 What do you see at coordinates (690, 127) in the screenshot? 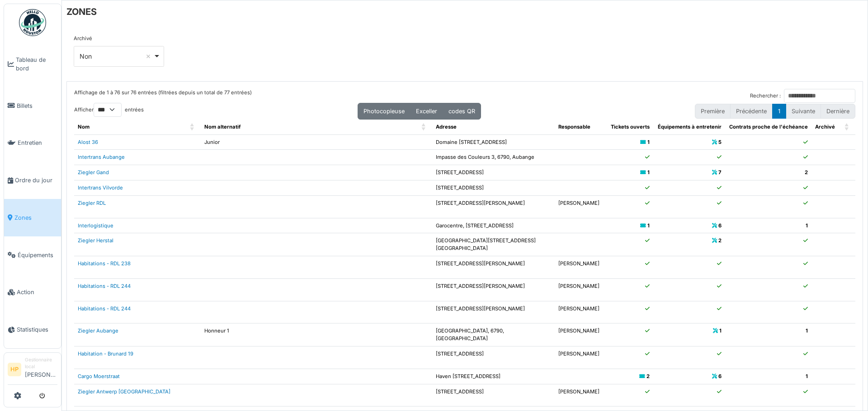
I see `span: Équipements à entretenir` at bounding box center [690, 127].